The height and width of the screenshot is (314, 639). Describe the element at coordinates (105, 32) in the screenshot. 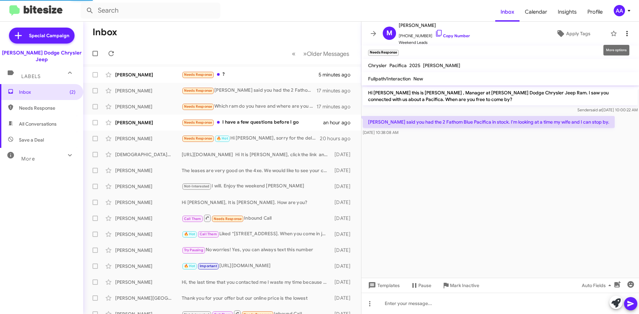

I see `h1: Inbox` at that location.